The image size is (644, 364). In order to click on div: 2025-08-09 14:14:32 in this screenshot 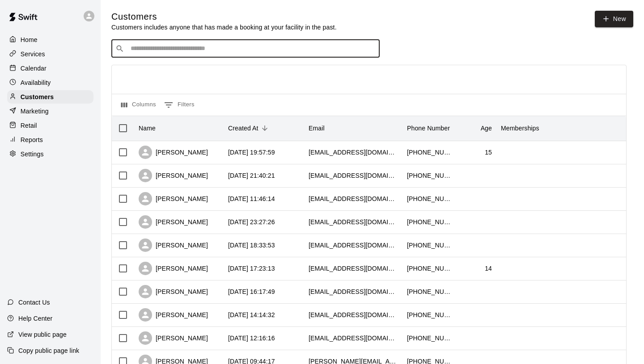, I will do `click(251, 315)`.